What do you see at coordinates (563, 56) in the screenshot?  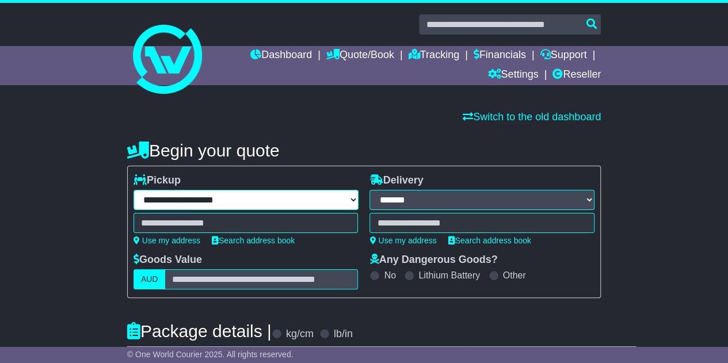 I see `a: Support` at bounding box center [563, 56].